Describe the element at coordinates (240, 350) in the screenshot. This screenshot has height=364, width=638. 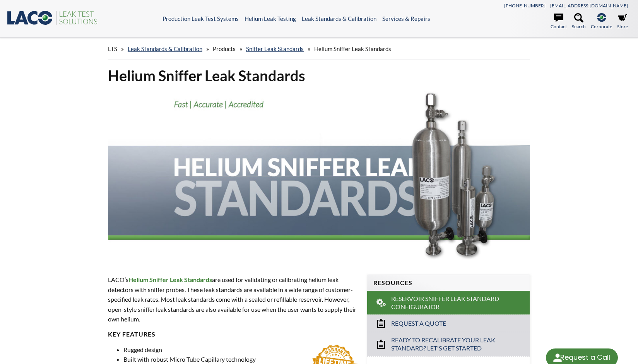
I see `li: Rugged design` at that location.